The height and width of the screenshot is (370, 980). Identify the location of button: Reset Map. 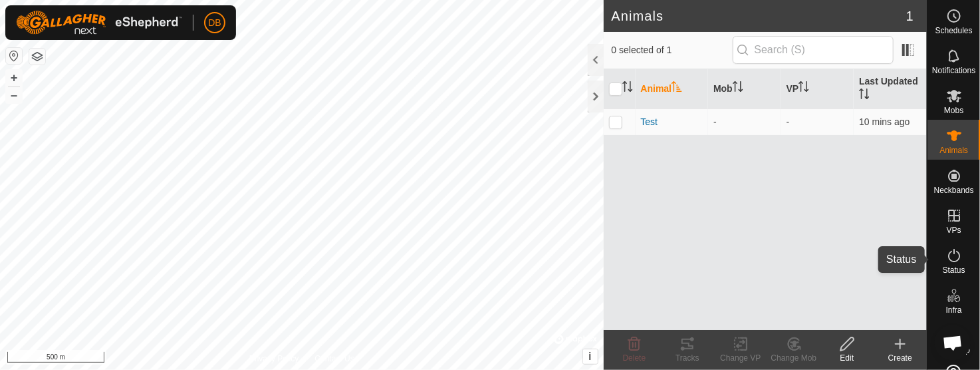
(14, 56).